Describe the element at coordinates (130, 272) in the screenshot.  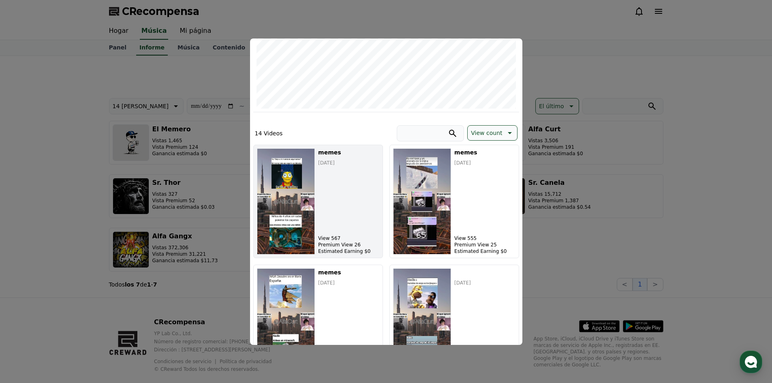
I see `span: Settings` at that location.